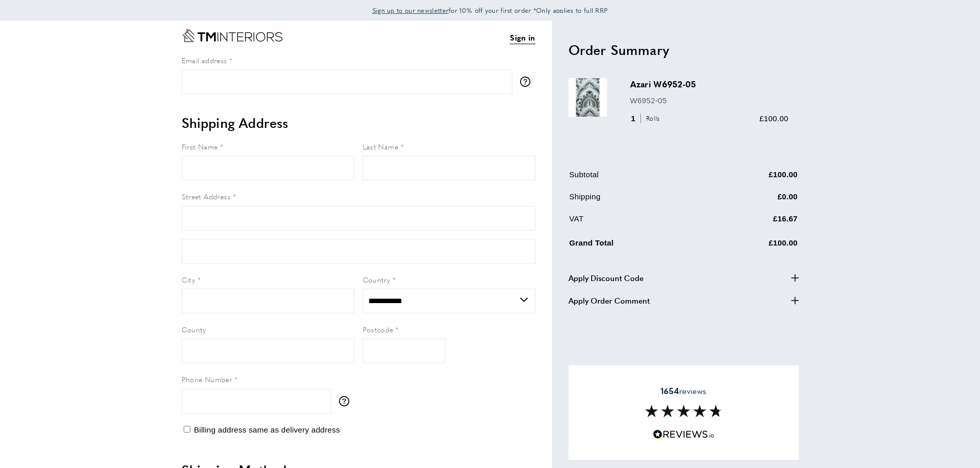 The width and height of the screenshot is (980, 468). What do you see at coordinates (709, 84) in the screenshot?
I see `h3: Azari W6952-05` at bounding box center [709, 84].